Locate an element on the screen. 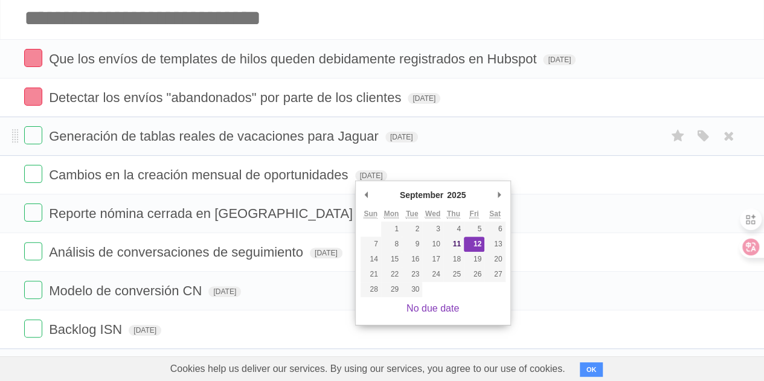  abbr: Tuesday is located at coordinates (412, 214).